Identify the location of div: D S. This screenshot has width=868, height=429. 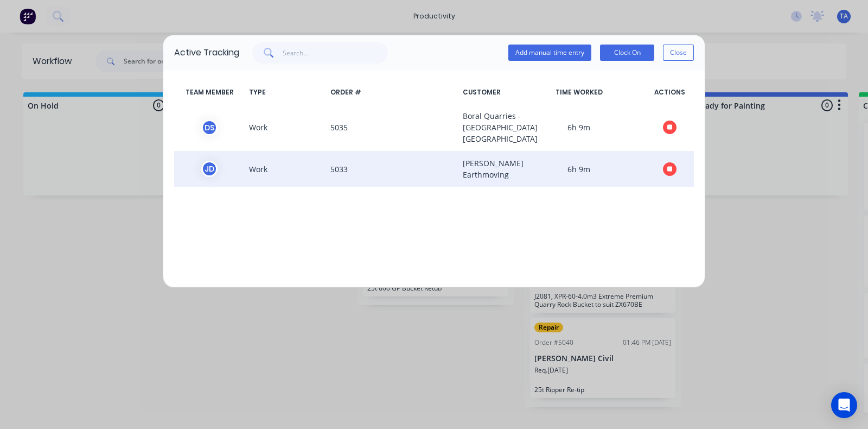
(209, 127).